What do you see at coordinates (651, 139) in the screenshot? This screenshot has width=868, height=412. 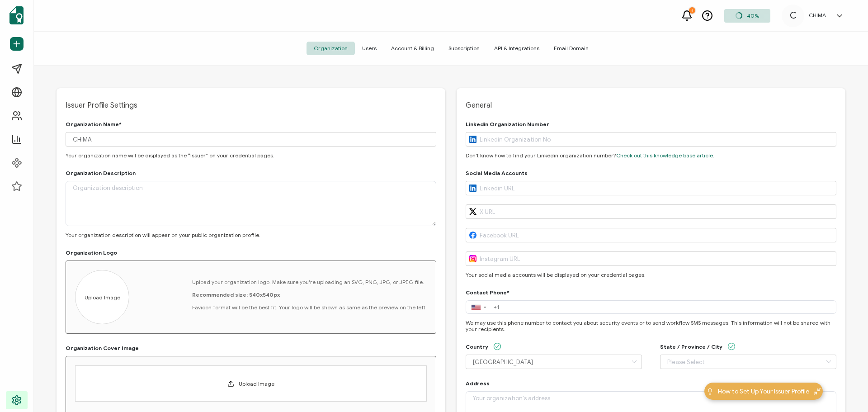 I see `input: Linkedin Organization No` at bounding box center [651, 139].